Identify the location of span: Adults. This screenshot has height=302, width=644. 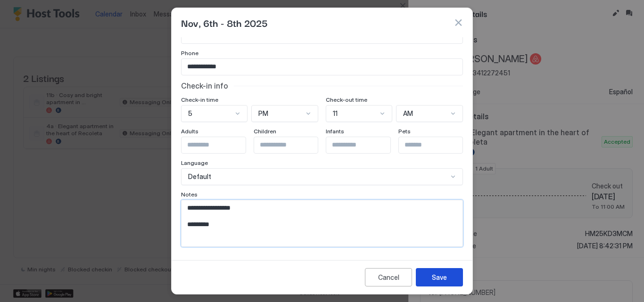
(189, 131).